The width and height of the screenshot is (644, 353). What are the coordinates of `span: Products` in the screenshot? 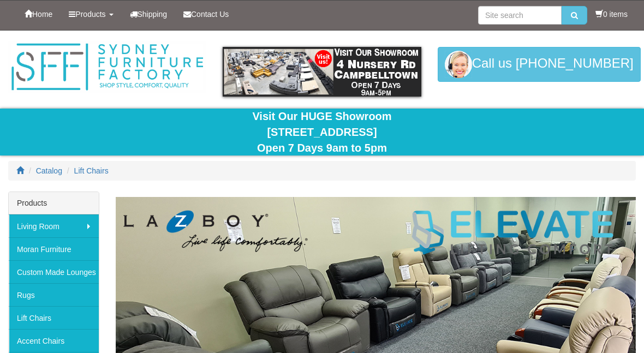 It's located at (90, 14).